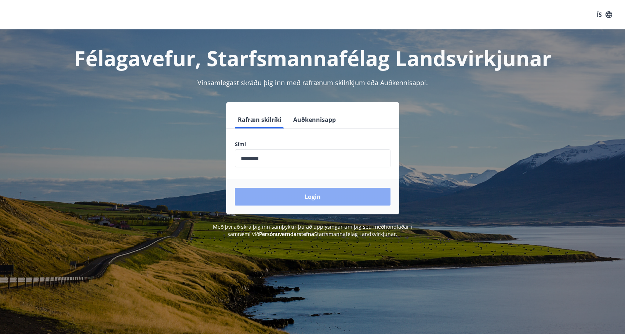 The width and height of the screenshot is (625, 334). What do you see at coordinates (312, 197) in the screenshot?
I see `button: Login` at bounding box center [312, 197].